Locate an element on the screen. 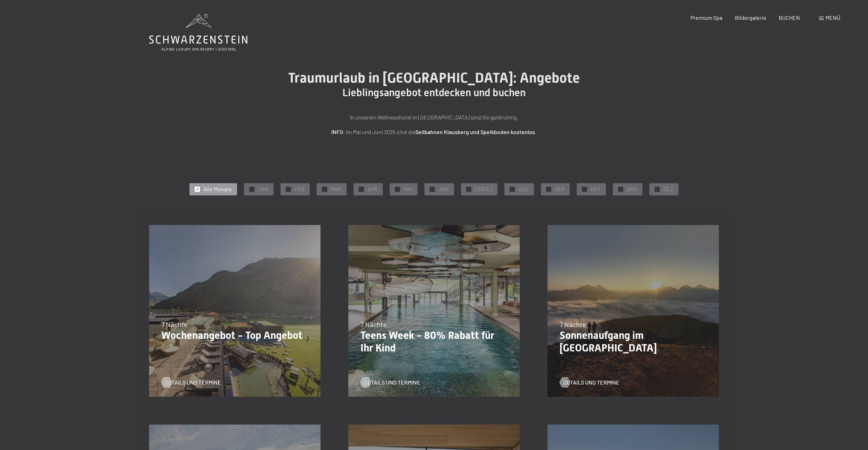 The image size is (868, 450). a: Bildergalerie is located at coordinates (750, 17).